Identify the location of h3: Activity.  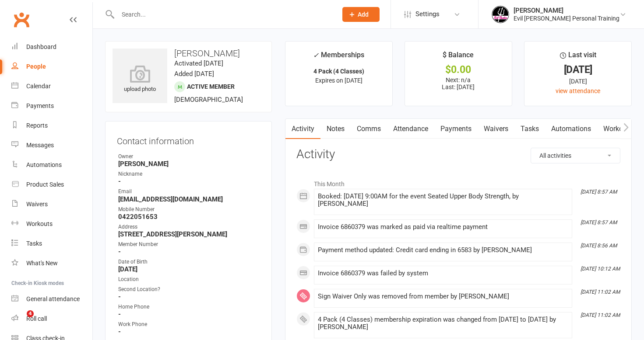
(458, 154).